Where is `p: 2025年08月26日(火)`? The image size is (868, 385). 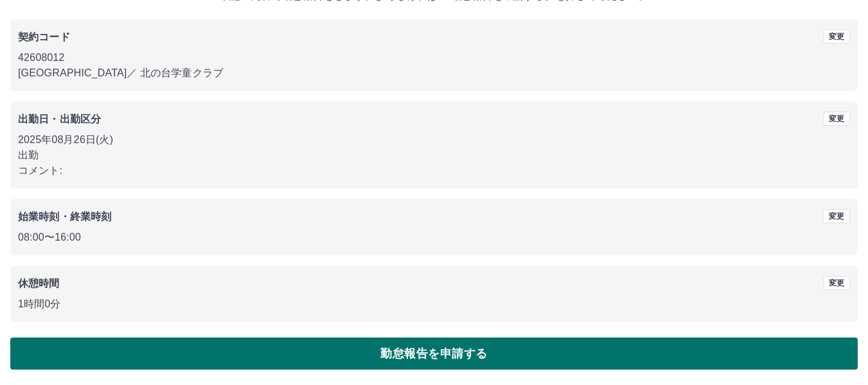
p: 2025年08月26日(火) is located at coordinates (434, 140).